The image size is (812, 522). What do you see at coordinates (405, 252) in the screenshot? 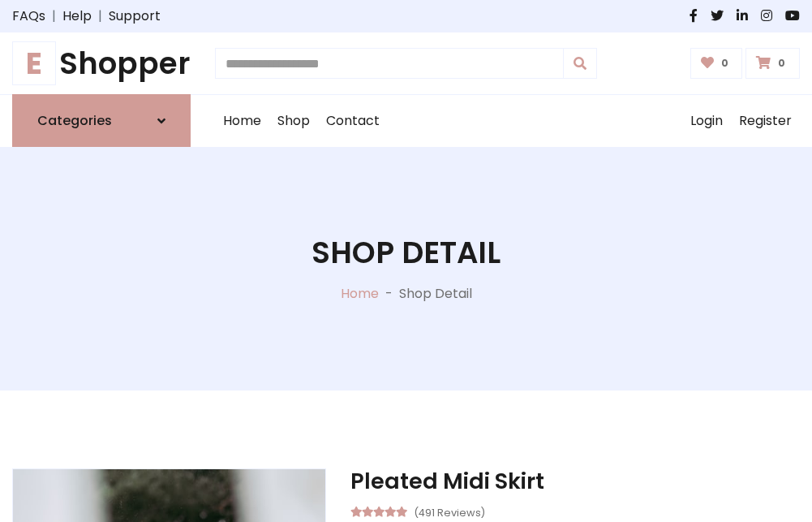
I see `h1: Shop Detail` at bounding box center [405, 252].